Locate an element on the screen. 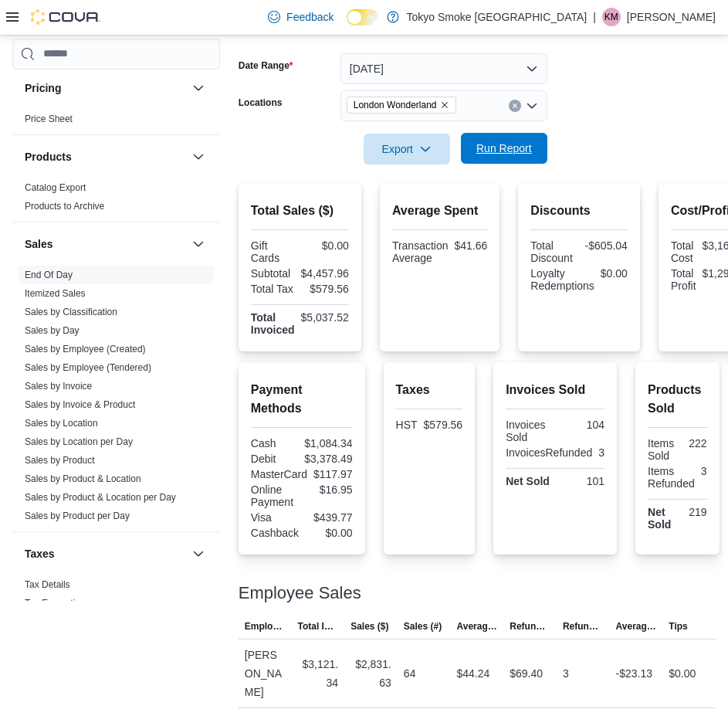  a: Sales by Location per Day is located at coordinates (79, 442).